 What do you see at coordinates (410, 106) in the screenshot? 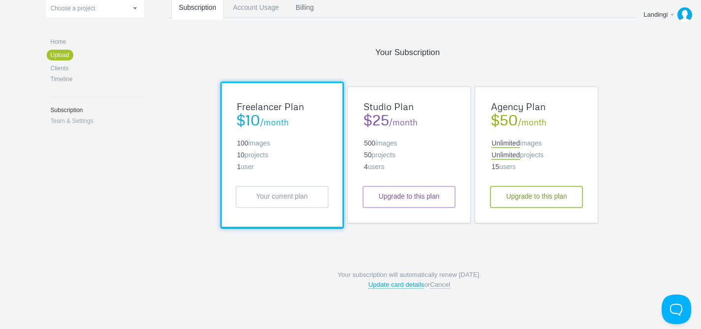
I see `h2: Studio Plan` at bounding box center [410, 106].